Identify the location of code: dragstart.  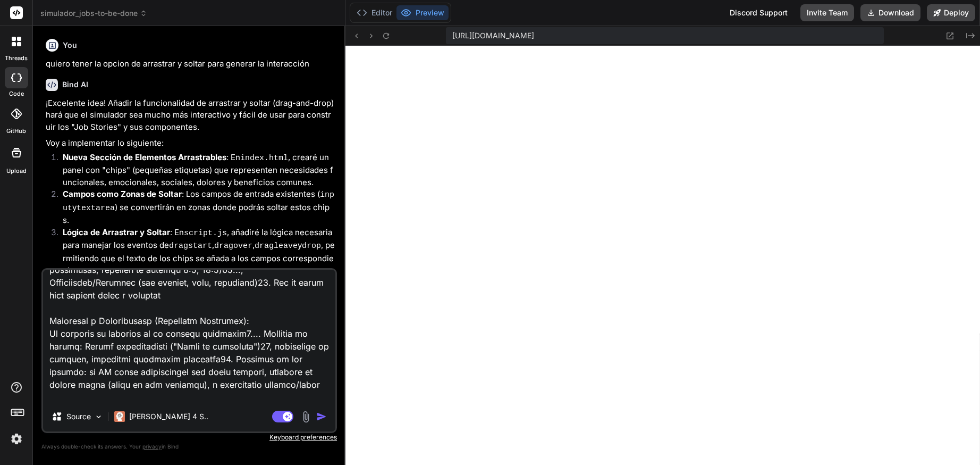
(190, 246).